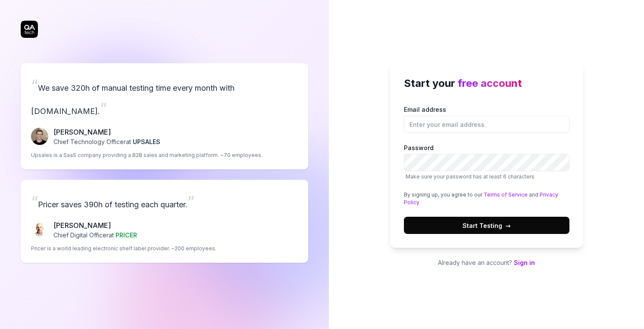  I want to click on span: Start Testing, so click(487, 226).